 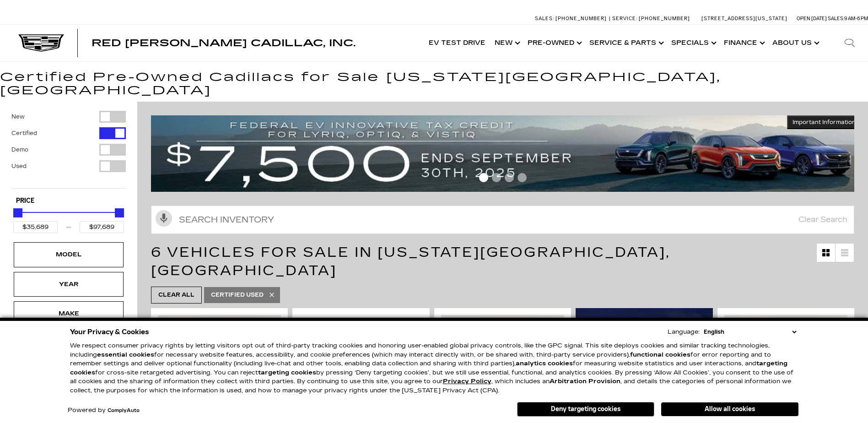 I want to click on span: Certified Used, so click(x=237, y=295).